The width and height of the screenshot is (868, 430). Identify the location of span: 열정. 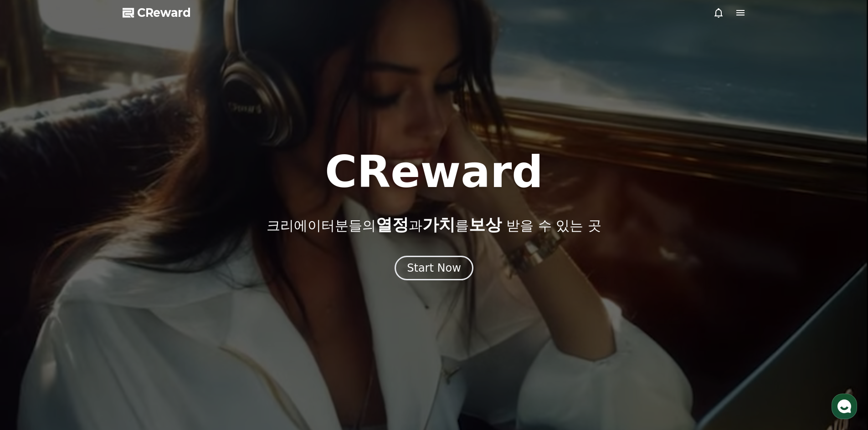
(392, 224).